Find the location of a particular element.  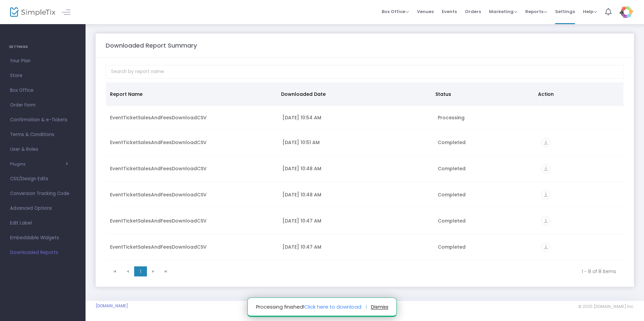

span: Edit Label is located at coordinates (43, 223).